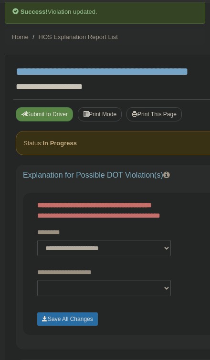  Describe the element at coordinates (44, 114) in the screenshot. I see `button: Submit To Driver` at that location.